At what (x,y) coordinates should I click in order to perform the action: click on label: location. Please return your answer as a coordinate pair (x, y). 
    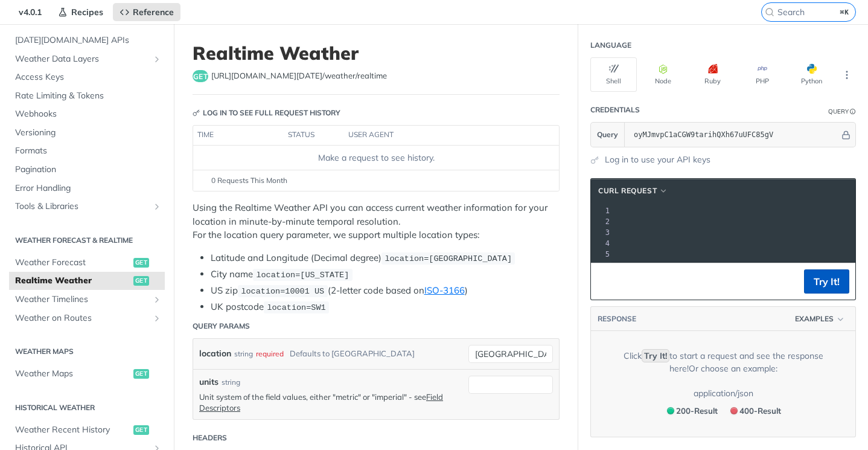
    Looking at the image, I should click on (215, 354).